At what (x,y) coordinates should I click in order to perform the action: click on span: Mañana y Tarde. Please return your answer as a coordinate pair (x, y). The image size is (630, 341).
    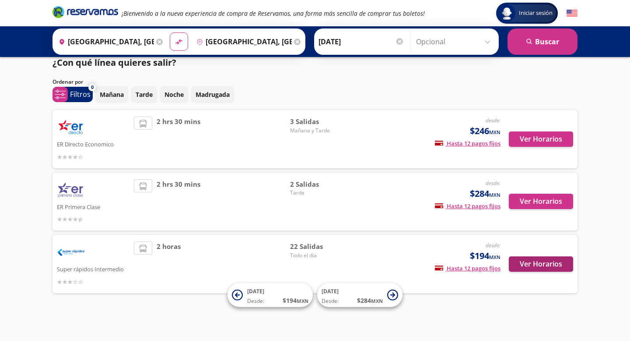
    Looking at the image, I should click on (321, 130).